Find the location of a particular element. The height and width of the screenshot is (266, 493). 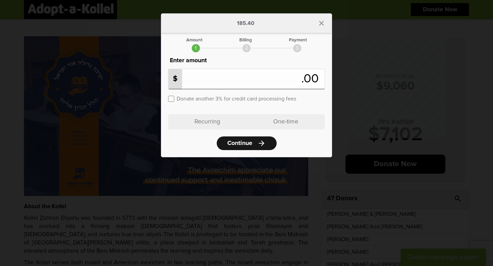

label: Donate another 3% for credit card processing fees is located at coordinates (236, 98).